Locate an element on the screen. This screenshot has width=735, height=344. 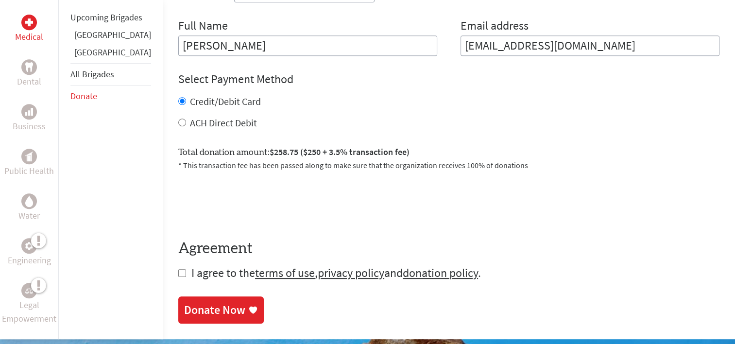
div: Engineering is located at coordinates (29, 246).